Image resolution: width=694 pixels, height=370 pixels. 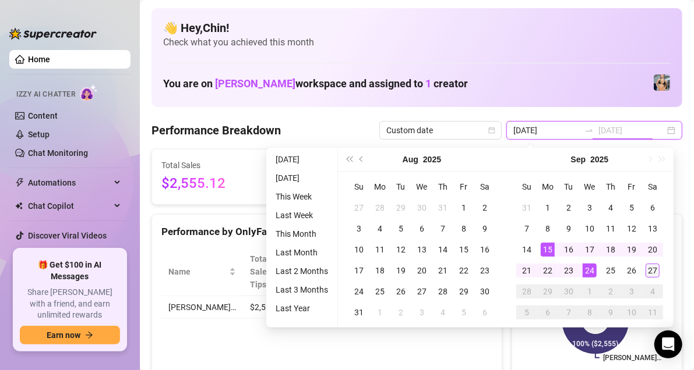 I want to click on div: 1, so click(x=589, y=292).